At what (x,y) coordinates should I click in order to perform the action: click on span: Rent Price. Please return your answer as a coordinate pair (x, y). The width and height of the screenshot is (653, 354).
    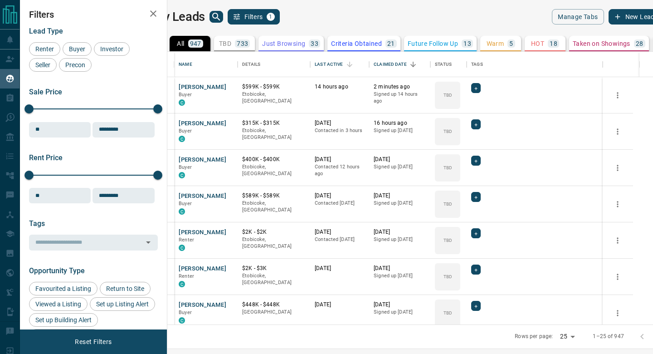
    Looking at the image, I should click on (46, 157).